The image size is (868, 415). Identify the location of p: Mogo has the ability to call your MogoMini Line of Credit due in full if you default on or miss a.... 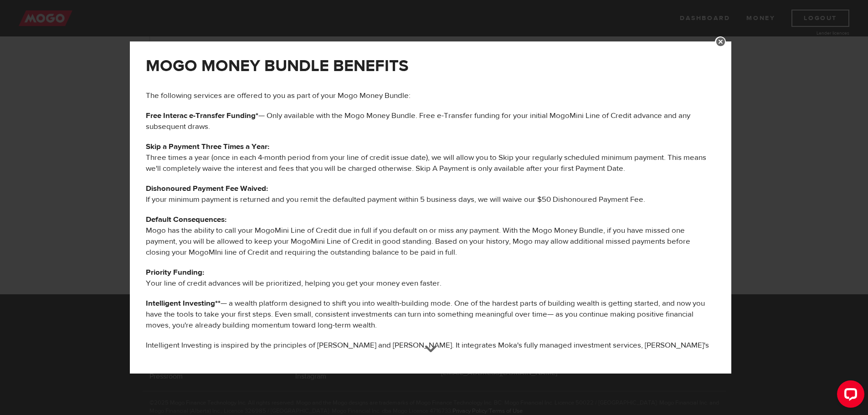
(430, 236).